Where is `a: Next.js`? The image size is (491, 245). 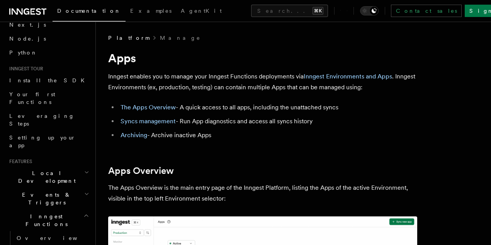 a: Next.js is located at coordinates (48, 25).